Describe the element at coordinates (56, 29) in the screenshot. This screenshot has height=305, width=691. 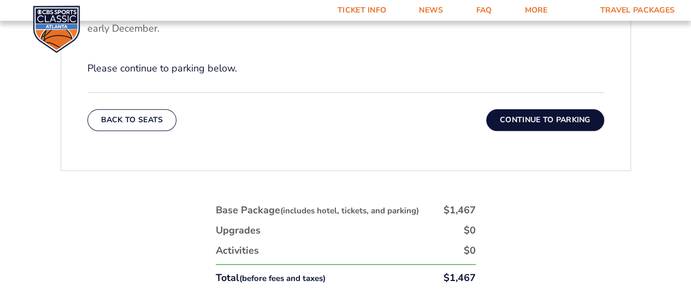
I see `img: CBS Sports Classic` at that location.